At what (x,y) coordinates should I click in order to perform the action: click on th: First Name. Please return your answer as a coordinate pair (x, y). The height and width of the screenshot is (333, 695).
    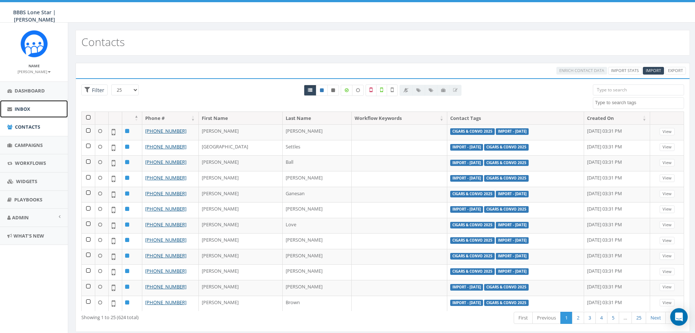
    Looking at the image, I should click on (241, 118).